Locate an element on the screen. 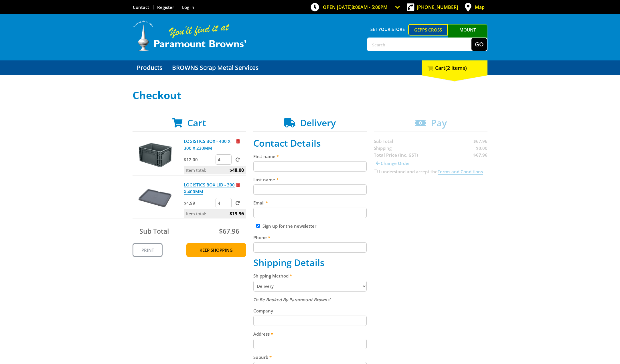 This screenshot has height=364, width=620. a: Go to the Contact page is located at coordinates (141, 7).